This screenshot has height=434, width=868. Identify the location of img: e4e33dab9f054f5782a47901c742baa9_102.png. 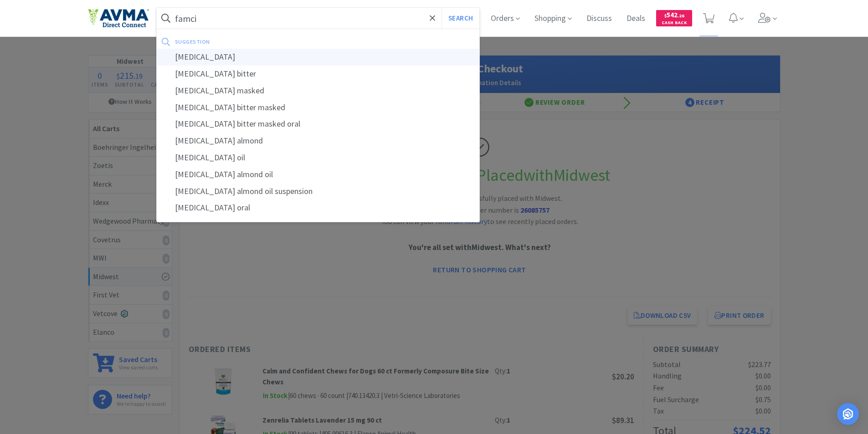
(118, 18).